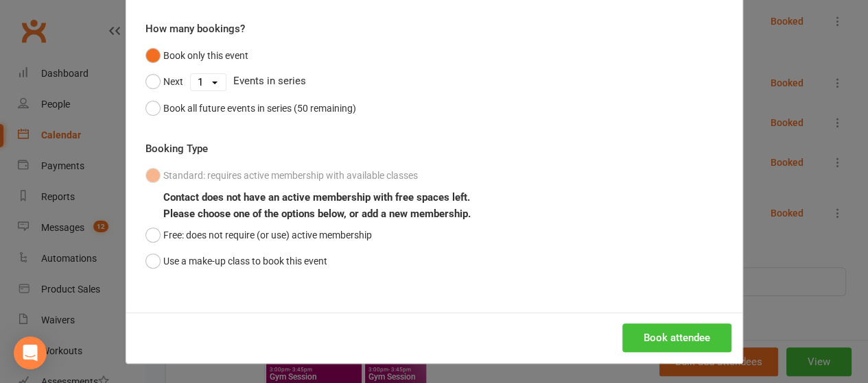 The width and height of the screenshot is (868, 383). What do you see at coordinates (177, 149) in the screenshot?
I see `label: Booking Type` at bounding box center [177, 149].